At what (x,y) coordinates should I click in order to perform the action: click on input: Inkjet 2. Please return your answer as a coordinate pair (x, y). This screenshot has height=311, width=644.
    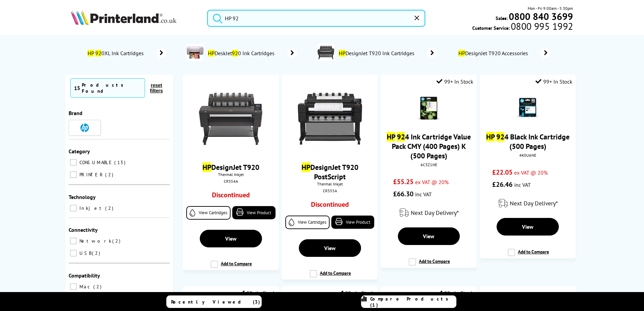
    Looking at the image, I should click on (74, 208).